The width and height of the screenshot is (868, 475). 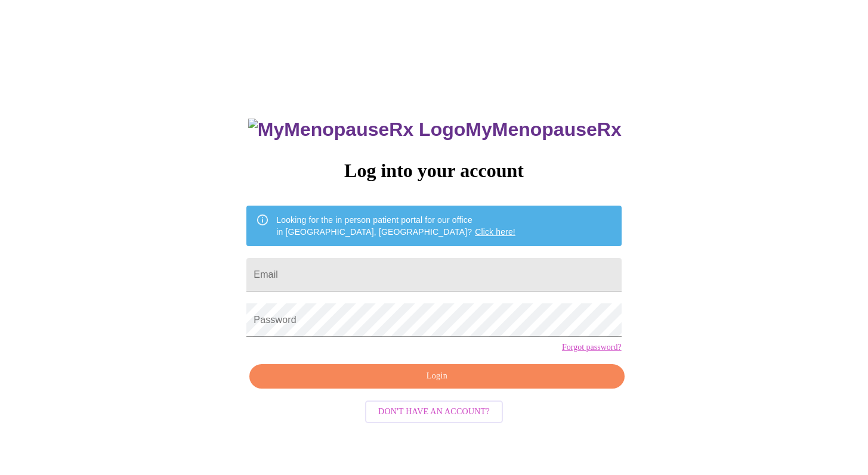 I want to click on button: Login, so click(x=437, y=376).